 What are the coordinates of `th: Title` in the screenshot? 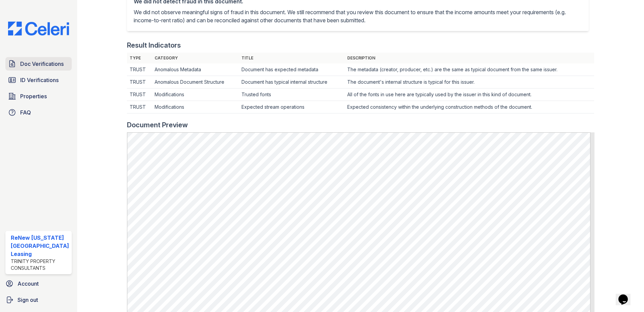 It's located at (292, 58).